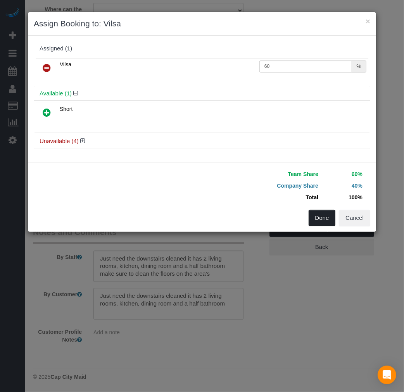  Describe the element at coordinates (342, 197) in the screenshot. I see `td: 100%` at that location.